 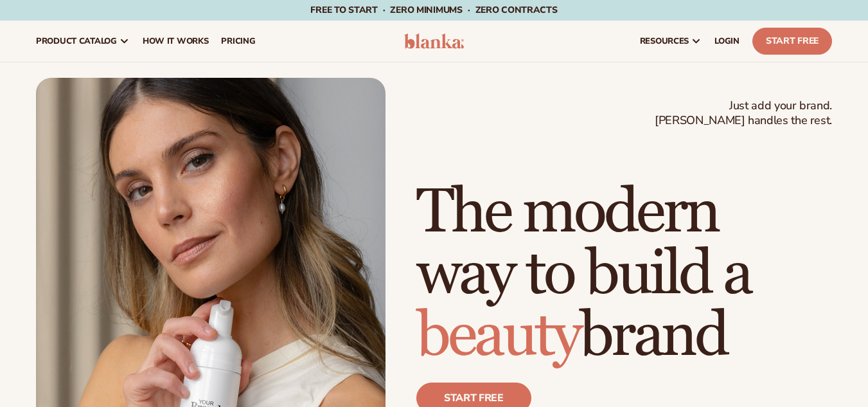 I want to click on span: How It Works, so click(x=176, y=41).